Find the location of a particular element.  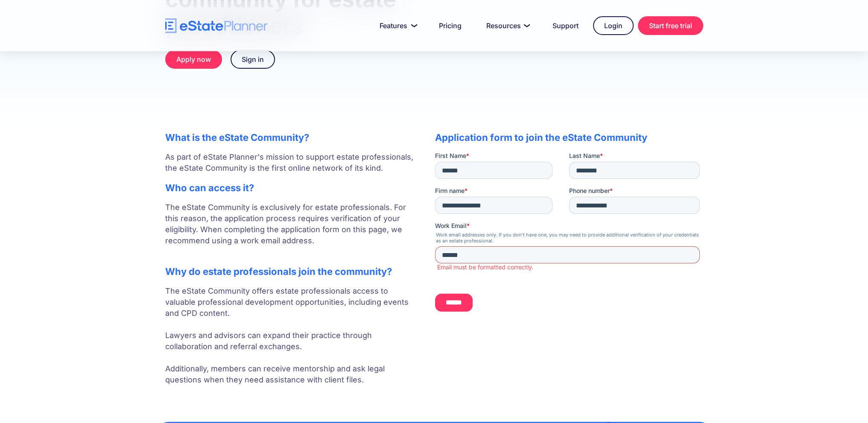

span: Last Name is located at coordinates (149, 4).